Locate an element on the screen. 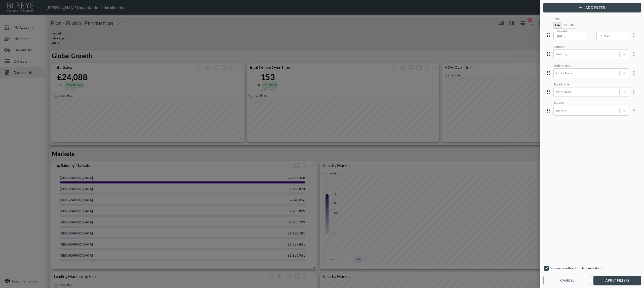 Image resolution: width=644 pixels, height=288 pixels. button: Cancel is located at coordinates (567, 280).